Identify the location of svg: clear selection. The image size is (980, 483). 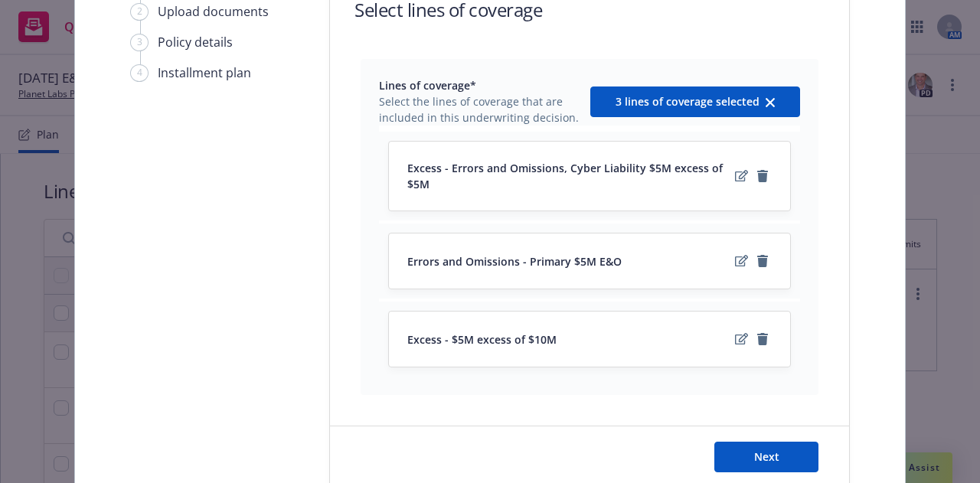
(770, 103).